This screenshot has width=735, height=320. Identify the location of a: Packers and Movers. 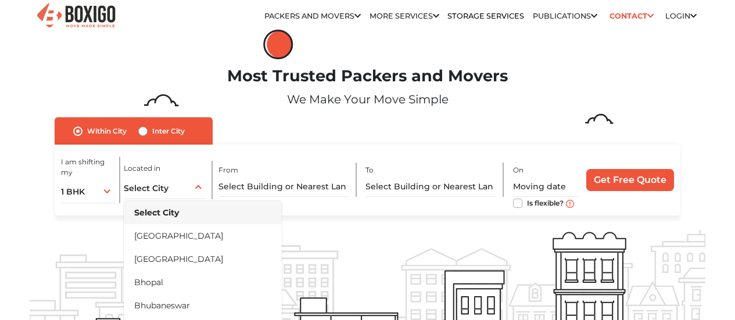
(313, 16).